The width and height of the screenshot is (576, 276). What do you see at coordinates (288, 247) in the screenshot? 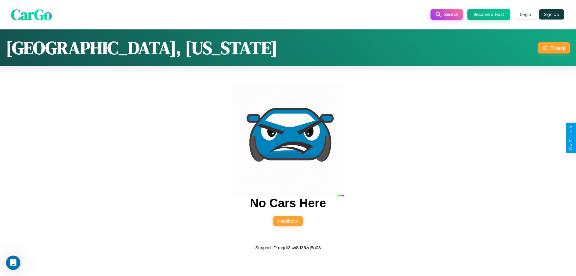
I see `p: Support ID: mgdt3svi8d36zg5o03` at bounding box center [288, 247].